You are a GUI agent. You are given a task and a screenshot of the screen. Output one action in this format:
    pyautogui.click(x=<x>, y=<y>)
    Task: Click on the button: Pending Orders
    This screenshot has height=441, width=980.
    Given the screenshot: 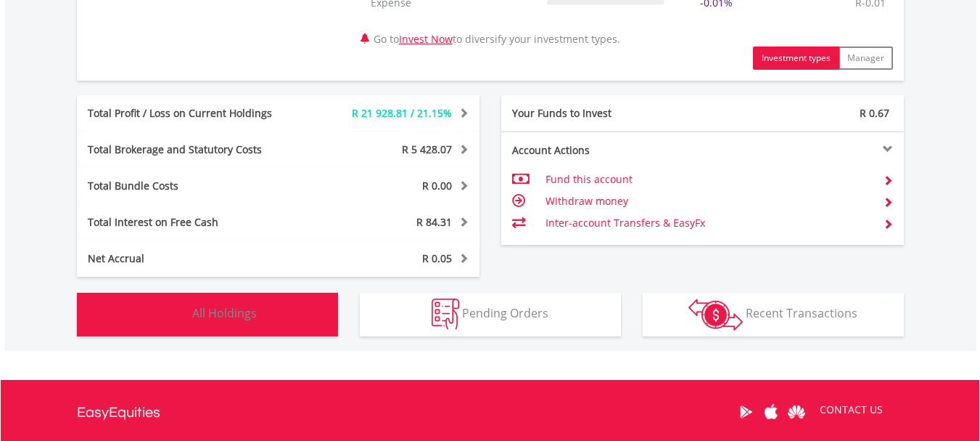 What is the action you would take?
    pyautogui.click(x=490, y=314)
    